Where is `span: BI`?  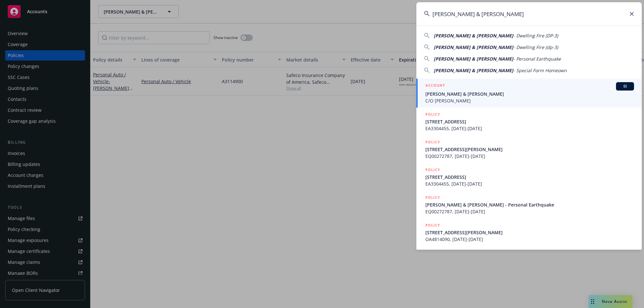 span: BI is located at coordinates (625, 86).